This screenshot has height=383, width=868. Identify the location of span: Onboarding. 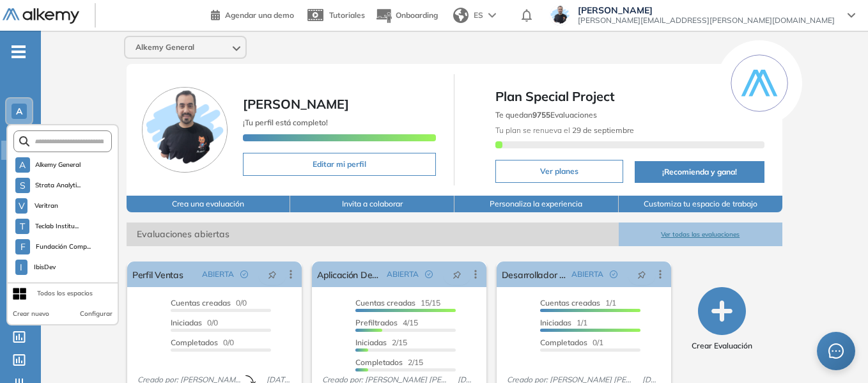
(417, 15).